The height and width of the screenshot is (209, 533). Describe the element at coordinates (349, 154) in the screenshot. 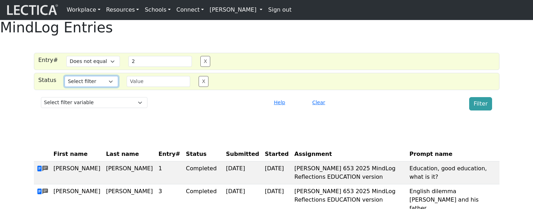

I see `th: Assignment` at that location.